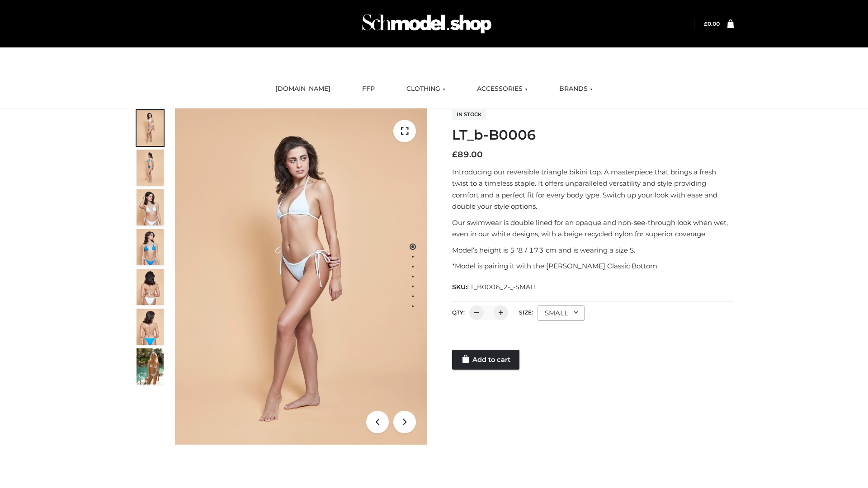 This screenshot has width=868, height=488. What do you see at coordinates (150, 366) in the screenshot?
I see `img: Arieltop_CloudNine_AzureSky2.jpg` at bounding box center [150, 366].